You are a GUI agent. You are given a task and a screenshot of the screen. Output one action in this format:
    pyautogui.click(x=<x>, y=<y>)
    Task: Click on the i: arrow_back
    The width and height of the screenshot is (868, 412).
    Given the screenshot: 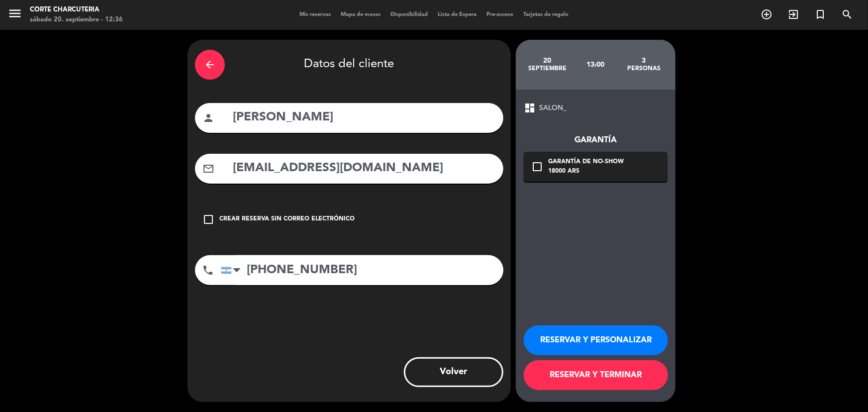 What is the action you would take?
    pyautogui.click(x=210, y=65)
    